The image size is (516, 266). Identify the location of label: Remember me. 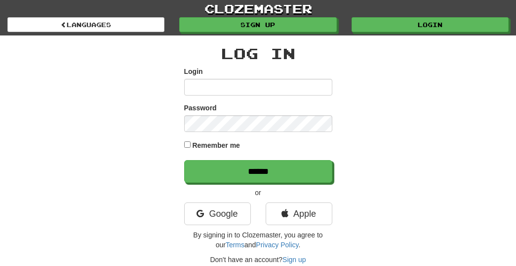
(216, 146).